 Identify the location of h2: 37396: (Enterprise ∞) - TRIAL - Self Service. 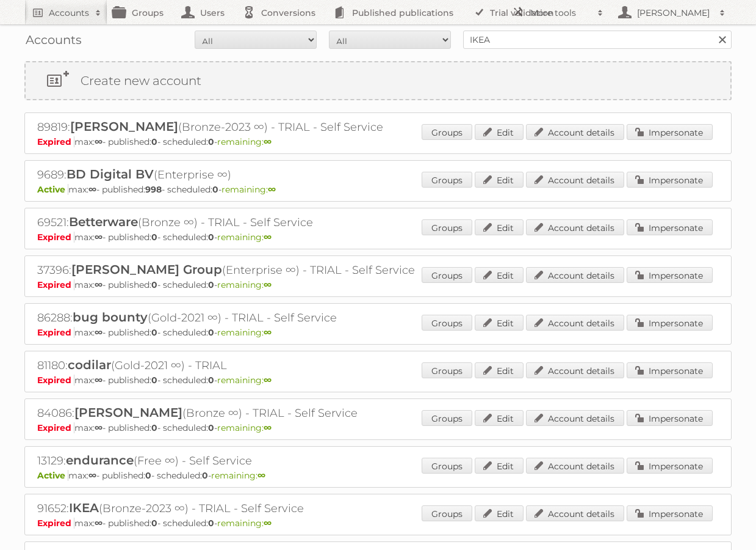
(251, 270).